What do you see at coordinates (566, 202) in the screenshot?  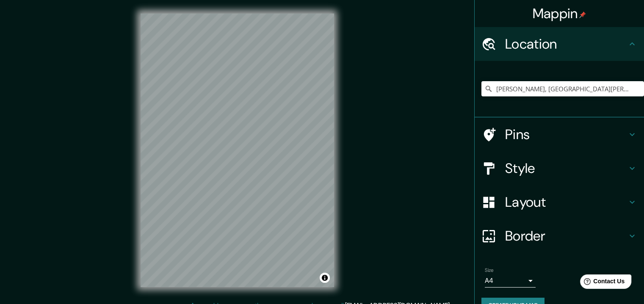 I see `h4: Layout` at bounding box center [566, 202].